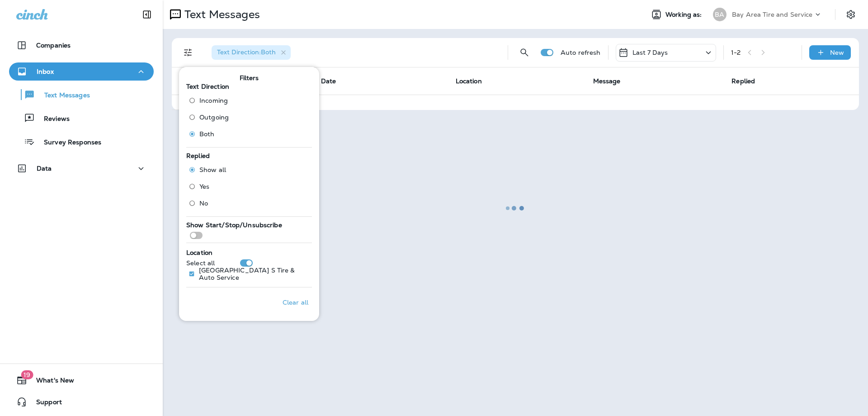  What do you see at coordinates (207, 134) in the screenshot?
I see `span: Both` at bounding box center [207, 134].